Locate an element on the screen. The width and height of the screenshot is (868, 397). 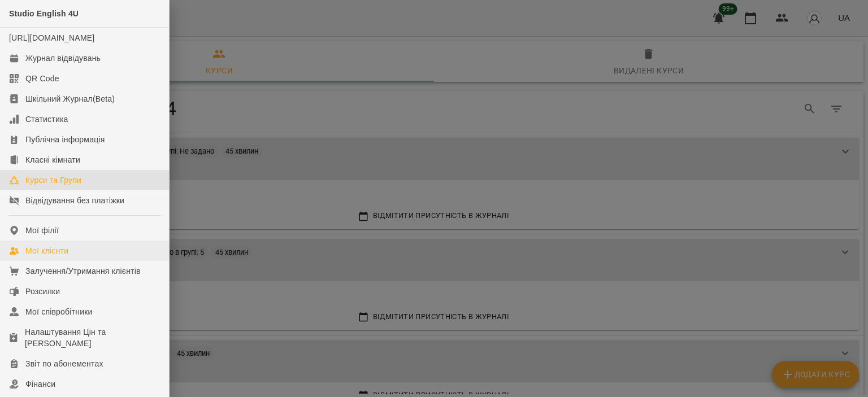
div: Мої клієнти is located at coordinates (47, 251).